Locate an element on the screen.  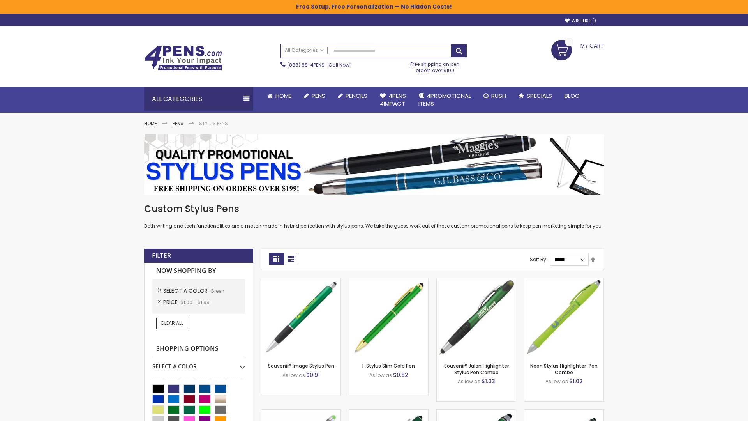
span: Clear All is located at coordinates (172, 322).